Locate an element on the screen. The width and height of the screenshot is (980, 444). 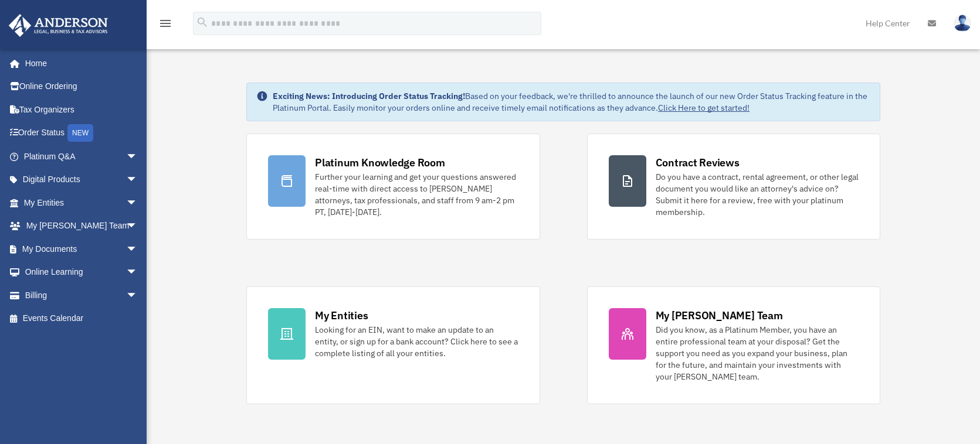
a: Platinum Knowledge Room Further your learning and get your questions answered real-time with dire... is located at coordinates (393, 186).